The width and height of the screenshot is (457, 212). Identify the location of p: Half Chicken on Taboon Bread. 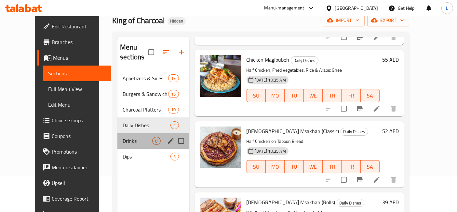
(313, 141).